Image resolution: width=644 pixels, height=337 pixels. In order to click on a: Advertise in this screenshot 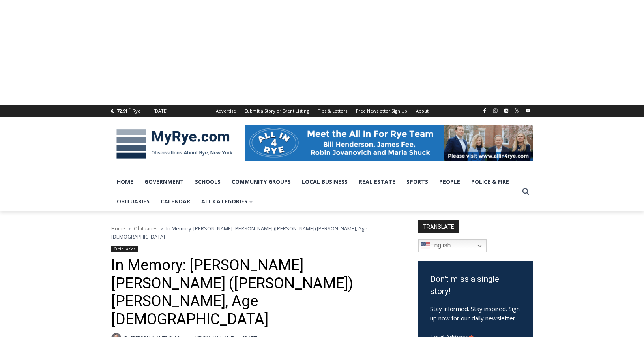, I will do `click(226, 111)`.